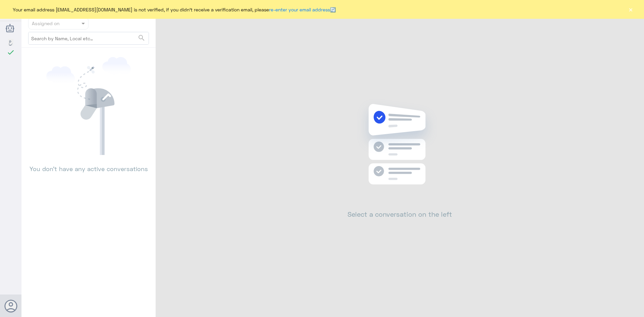 Image resolution: width=644 pixels, height=317 pixels. What do you see at coordinates (10, 52) in the screenshot?
I see `i: check` at bounding box center [10, 52].